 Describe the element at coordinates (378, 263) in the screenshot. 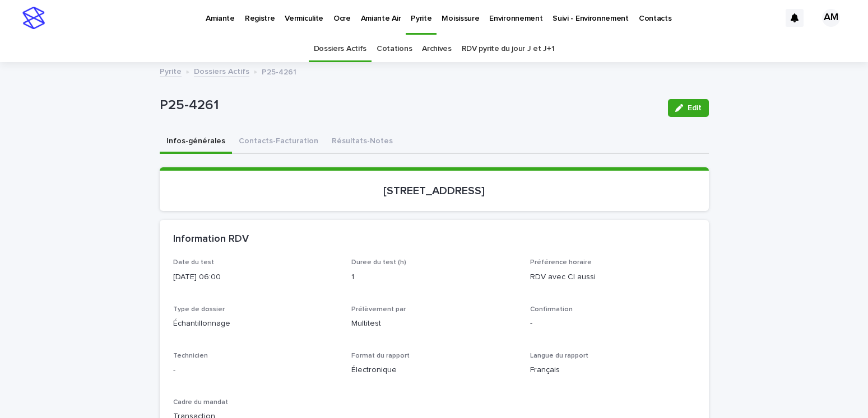

I see `span: Duree du test (h)` at that location.